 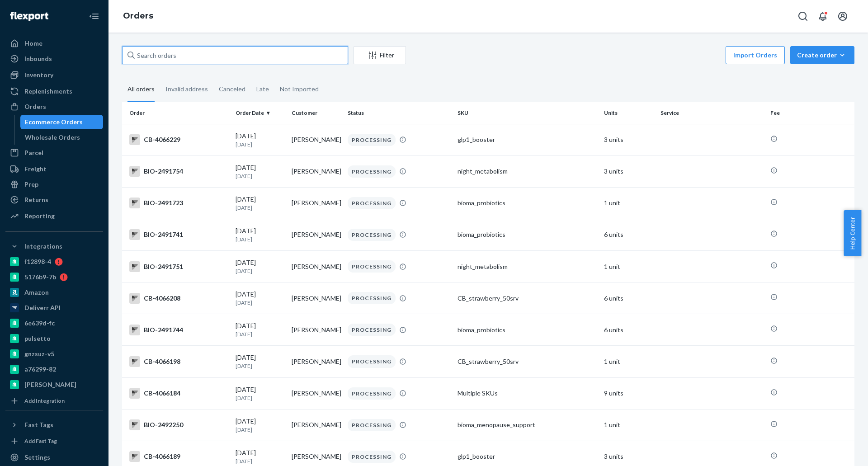 What do you see at coordinates (527, 425) in the screenshot?
I see `div: bioma_menopause_support` at bounding box center [527, 425].